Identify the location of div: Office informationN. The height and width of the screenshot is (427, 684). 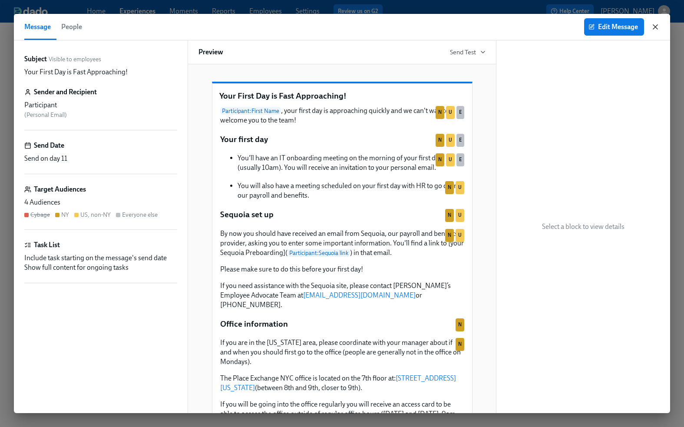
(342, 324).